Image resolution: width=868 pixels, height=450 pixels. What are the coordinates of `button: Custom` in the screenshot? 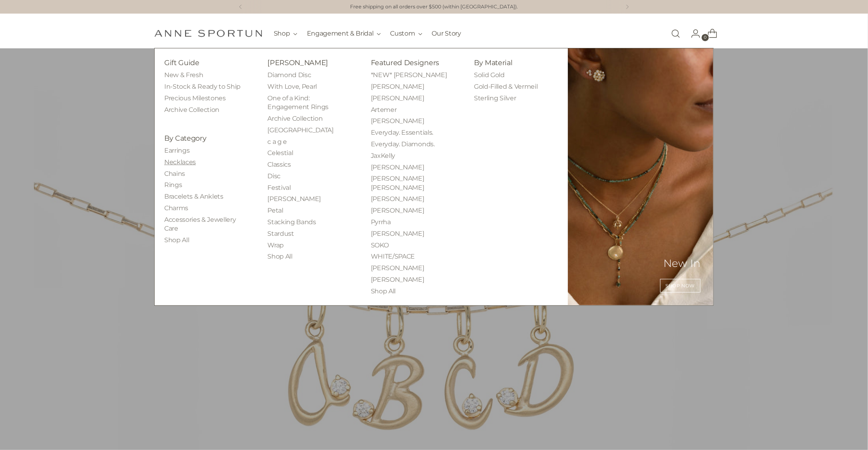 It's located at (406, 34).